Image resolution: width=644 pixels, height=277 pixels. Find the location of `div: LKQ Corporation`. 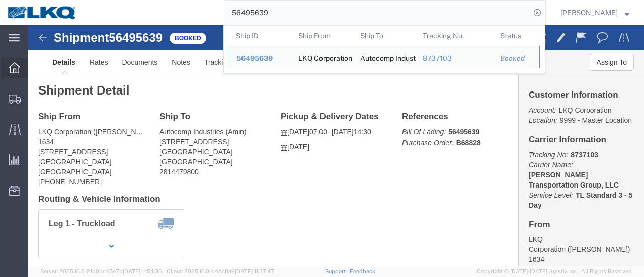

div: LKQ Corporation is located at coordinates (322, 57).